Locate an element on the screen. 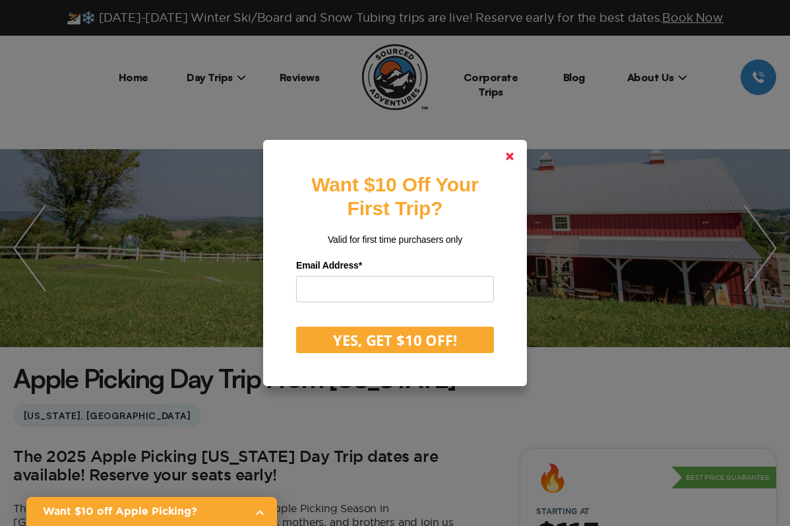 Image resolution: width=790 pixels, height=526 pixels. a: Close is located at coordinates (510, 156).